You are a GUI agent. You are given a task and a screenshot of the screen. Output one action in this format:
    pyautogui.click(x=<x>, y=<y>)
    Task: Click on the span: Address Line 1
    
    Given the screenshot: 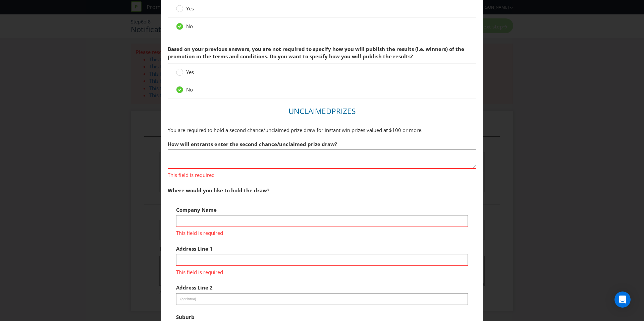 What is the action you would take?
    pyautogui.click(x=194, y=249)
    